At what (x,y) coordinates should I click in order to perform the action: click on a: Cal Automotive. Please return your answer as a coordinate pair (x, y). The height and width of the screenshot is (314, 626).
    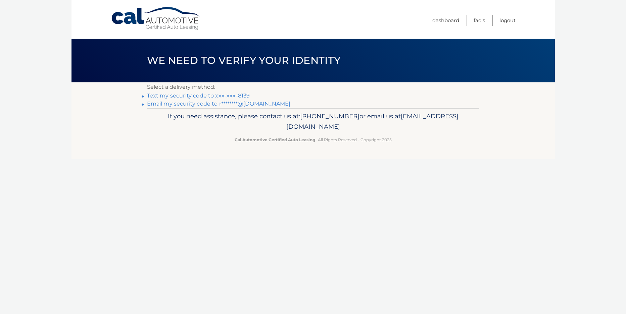
    Looking at the image, I should click on (156, 18).